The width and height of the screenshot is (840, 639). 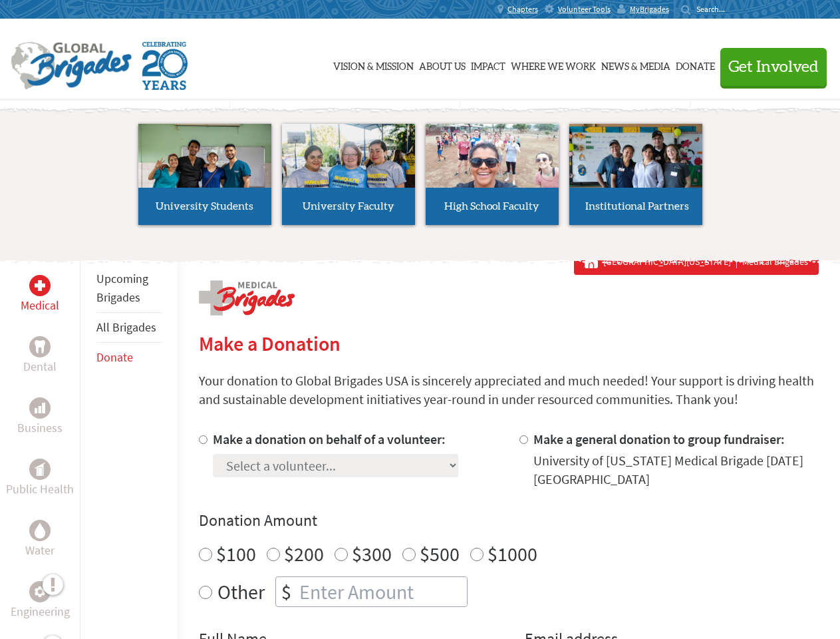 What do you see at coordinates (40, 539) in the screenshot?
I see `a: WaterWater` at bounding box center [40, 539].